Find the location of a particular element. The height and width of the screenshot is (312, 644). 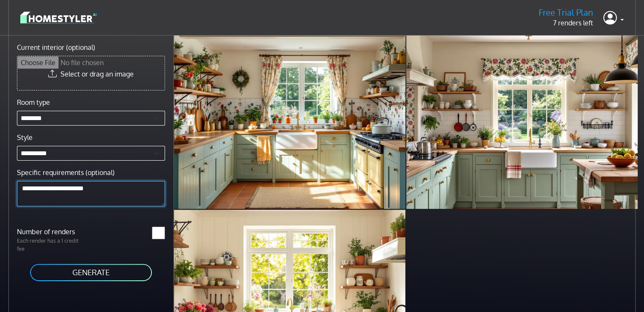

img: logo-3de290ba35641baa71223ecac5eacb59cb85b4c7fdf211dc9aaecaaee71ea2f8.svg is located at coordinates (58, 17).